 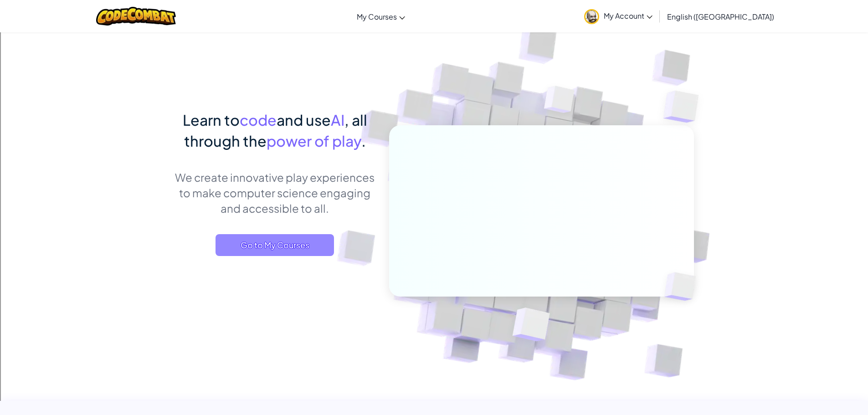 What do you see at coordinates (628, 16) in the screenshot?
I see `span: My Account` at bounding box center [628, 16].